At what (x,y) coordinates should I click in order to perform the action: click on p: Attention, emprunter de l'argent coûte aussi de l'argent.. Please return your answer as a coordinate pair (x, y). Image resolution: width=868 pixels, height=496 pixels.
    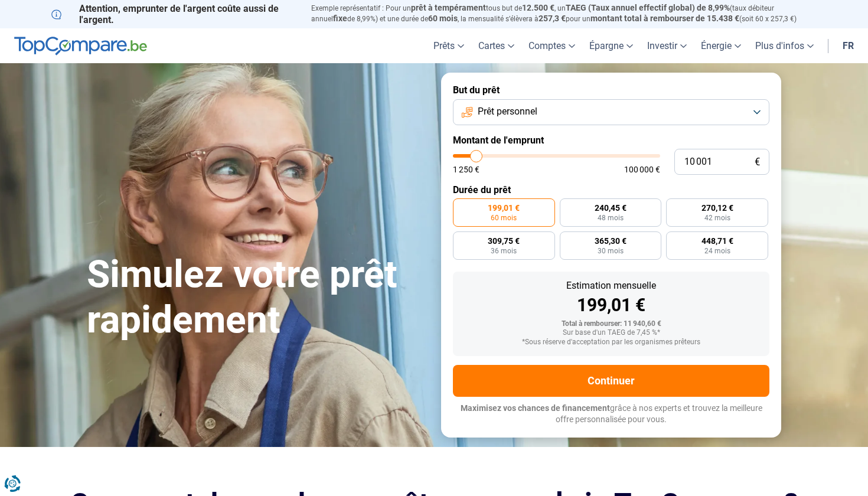
    Looking at the image, I should click on (174, 14).